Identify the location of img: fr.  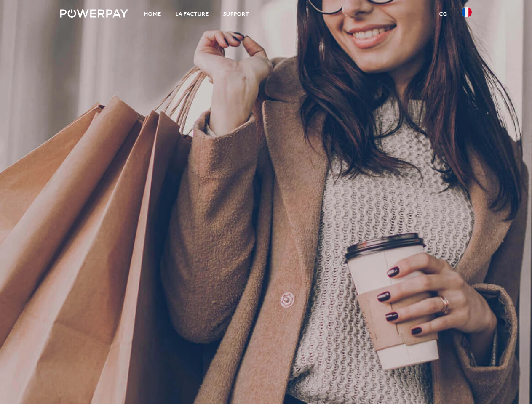
(467, 12).